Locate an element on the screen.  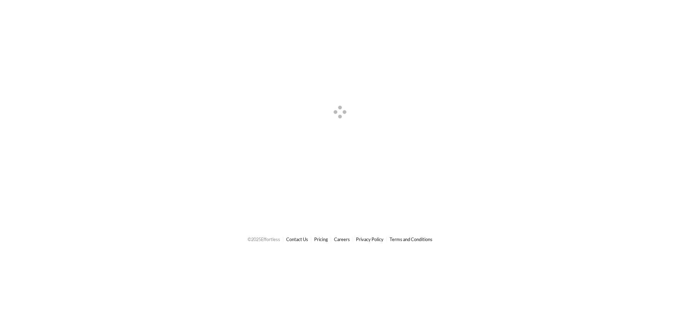
a: Terms and Conditions is located at coordinates (411, 239).